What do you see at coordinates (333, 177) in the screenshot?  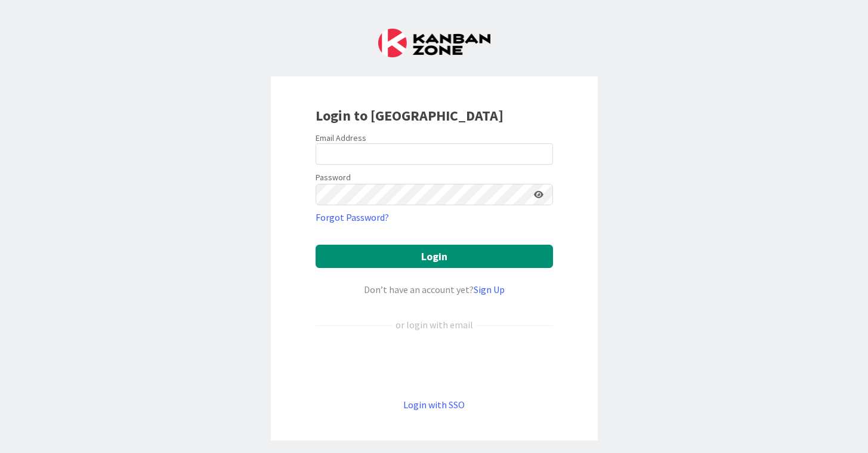 I see `label: Password` at bounding box center [333, 177].